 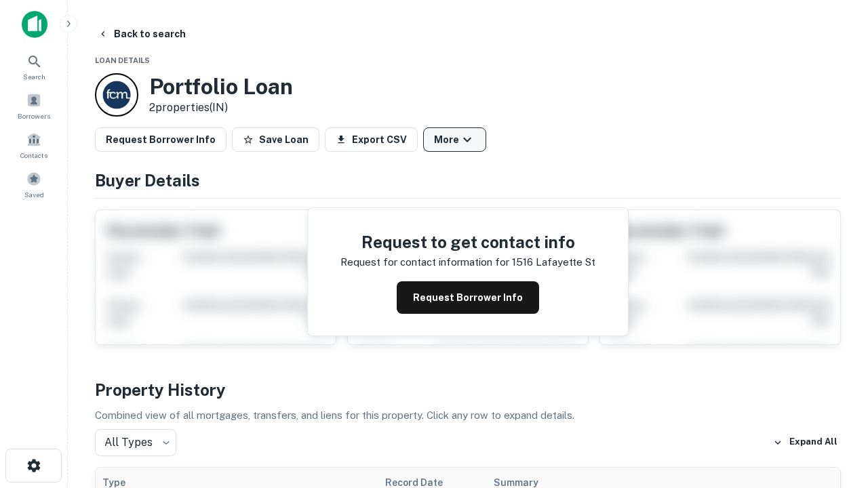 I want to click on h4: Property History, so click(x=468, y=390).